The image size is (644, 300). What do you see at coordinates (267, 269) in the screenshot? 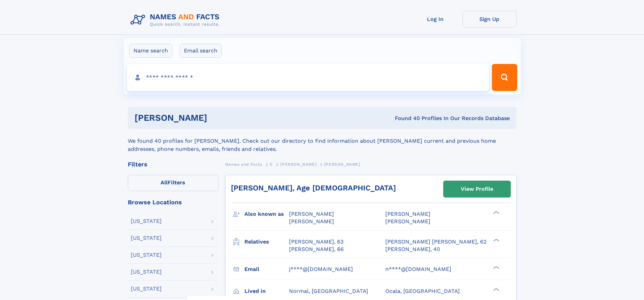
I see `h3: Email` at bounding box center [267, 269].